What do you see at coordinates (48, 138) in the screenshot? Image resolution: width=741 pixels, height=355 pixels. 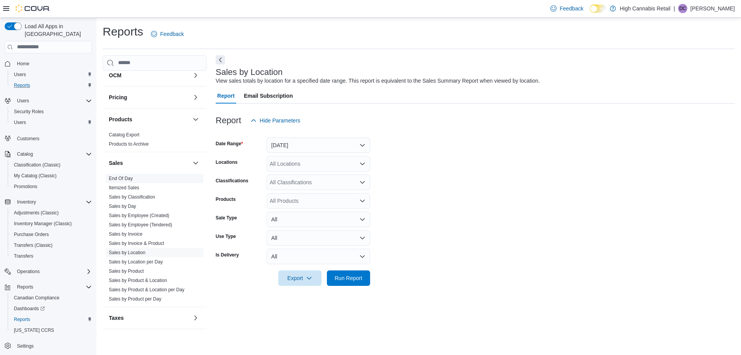 I see `button: Customers` at bounding box center [48, 138].